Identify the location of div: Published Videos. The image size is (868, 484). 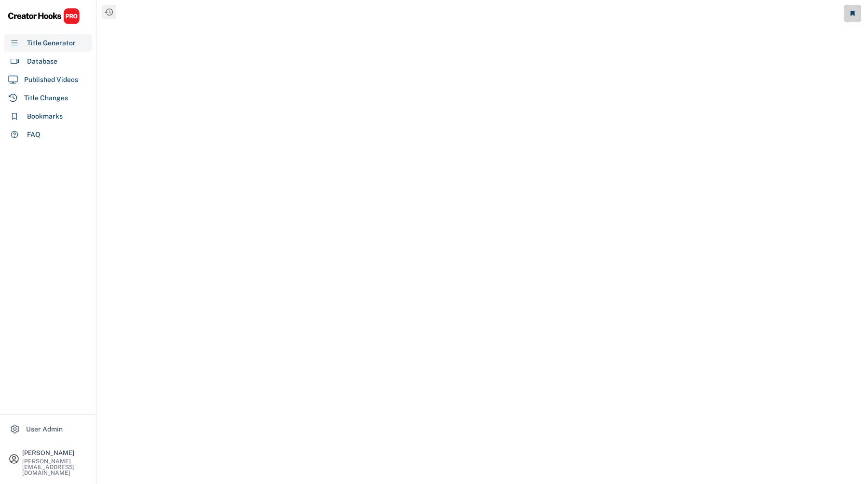
(51, 79).